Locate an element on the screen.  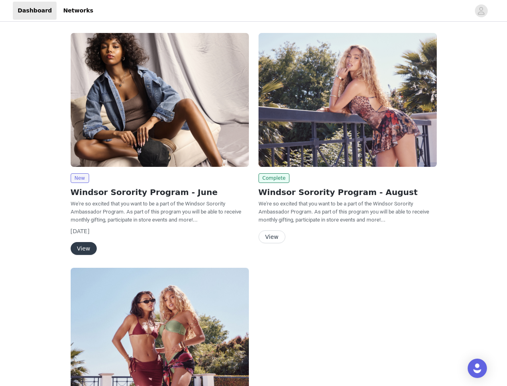
span: New is located at coordinates (80, 178).